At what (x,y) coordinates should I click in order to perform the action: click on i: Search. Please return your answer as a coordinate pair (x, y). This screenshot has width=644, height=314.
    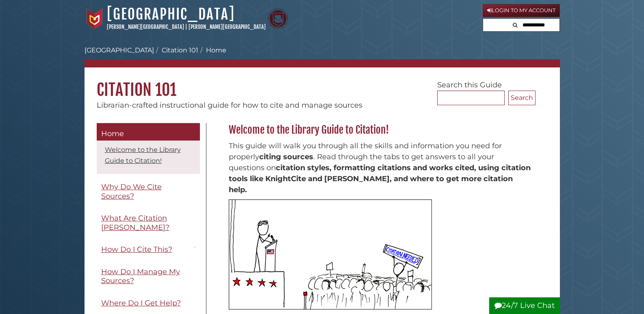
    Looking at the image, I should click on (515, 25).